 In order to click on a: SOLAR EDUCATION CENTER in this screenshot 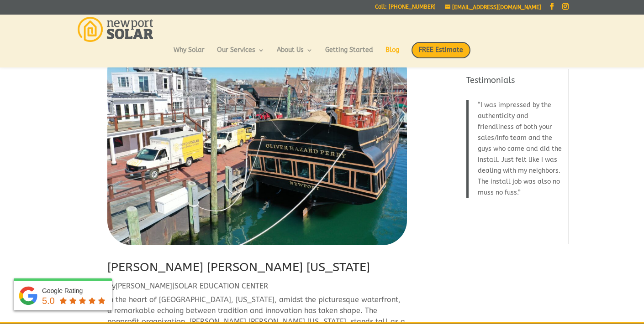, I will do `click(221, 286)`.